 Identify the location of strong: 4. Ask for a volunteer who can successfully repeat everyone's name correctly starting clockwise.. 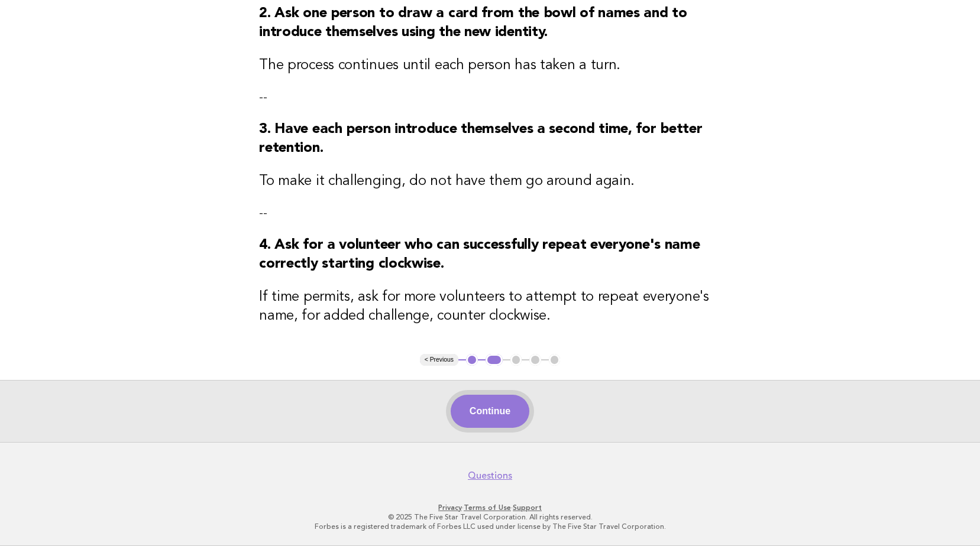
(479, 255).